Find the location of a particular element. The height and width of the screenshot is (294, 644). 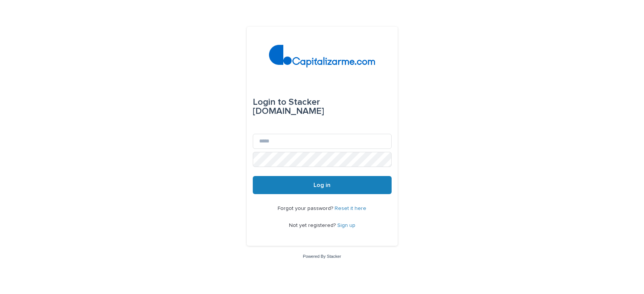

span: Not yet registered? is located at coordinates (313, 225).